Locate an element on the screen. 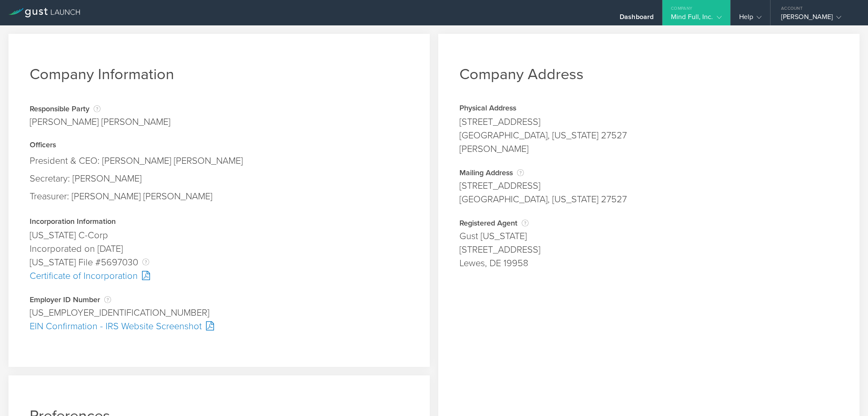  div: Employer ID Number is located at coordinates (219, 300).